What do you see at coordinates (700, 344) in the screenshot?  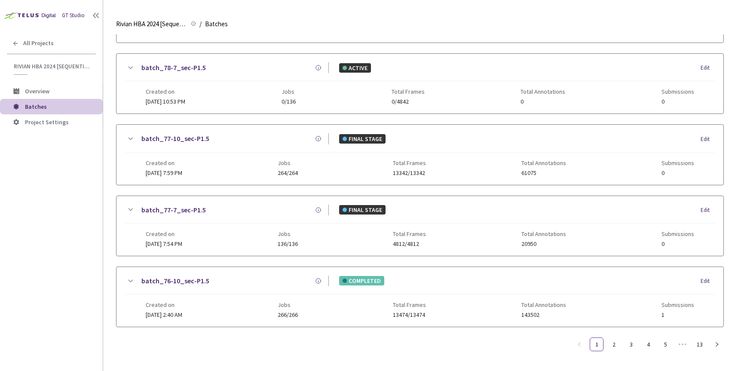 I see `li: 13` at bounding box center [700, 344].